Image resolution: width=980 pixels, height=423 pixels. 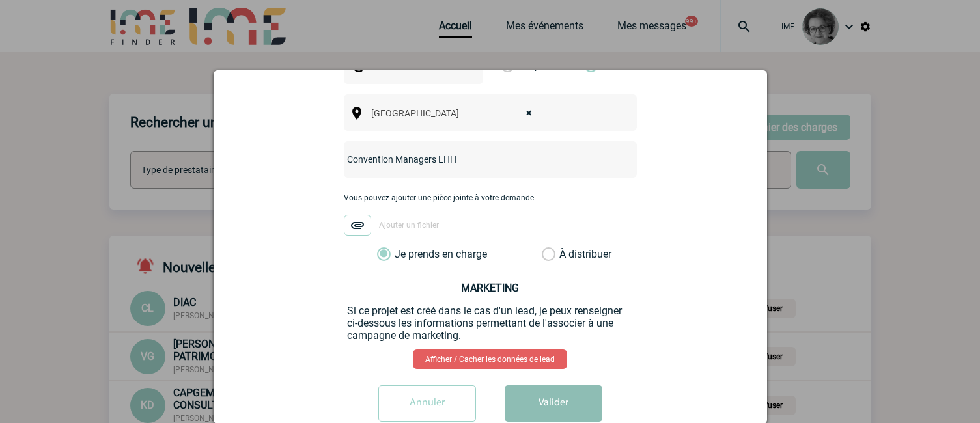 What do you see at coordinates (548, 254) in the screenshot?
I see `label: À distribuer` at bounding box center [548, 254].